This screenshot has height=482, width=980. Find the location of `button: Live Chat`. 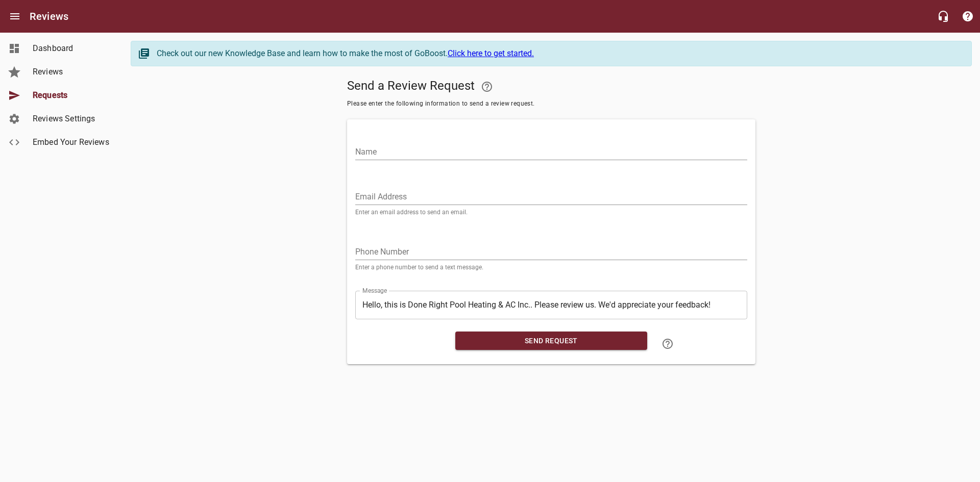

button: Live Chat is located at coordinates (944, 16).